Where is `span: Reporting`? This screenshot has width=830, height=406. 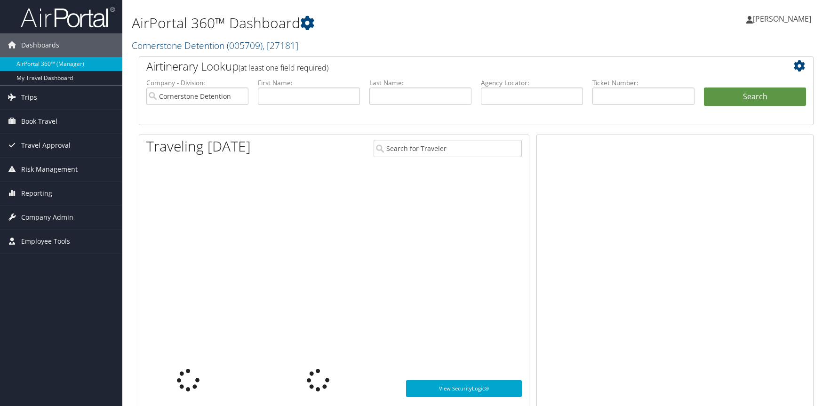 span: Reporting is located at coordinates (37, 193).